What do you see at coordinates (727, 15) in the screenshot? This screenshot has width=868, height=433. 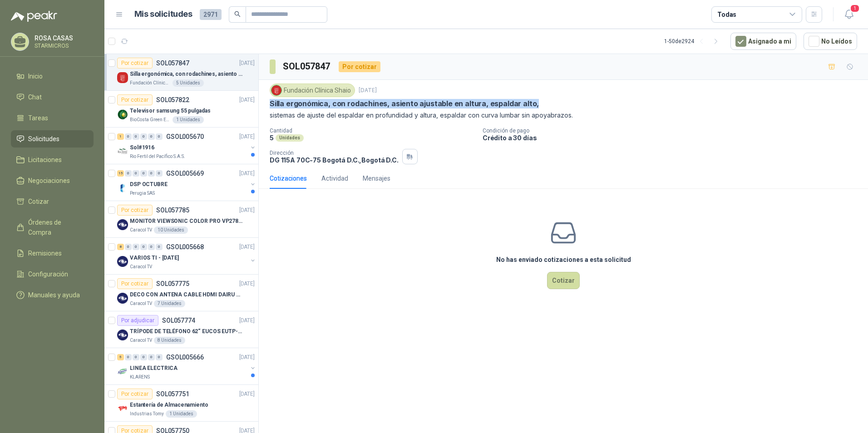 I see `div: Todas` at bounding box center [727, 15].